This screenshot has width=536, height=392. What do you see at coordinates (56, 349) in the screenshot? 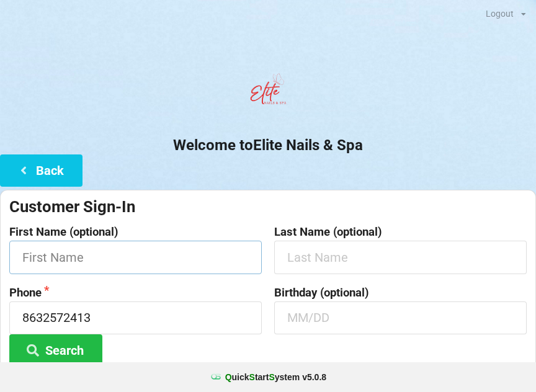
I see `button: Search` at bounding box center [56, 349].